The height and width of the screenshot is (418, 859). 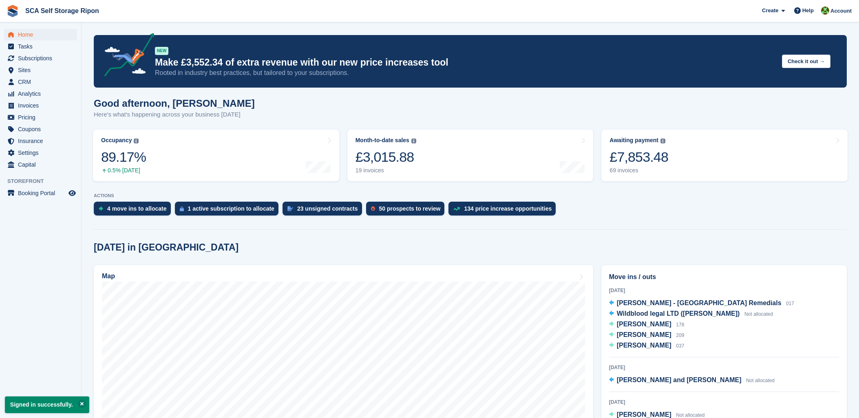 I want to click on span: Settings, so click(x=42, y=153).